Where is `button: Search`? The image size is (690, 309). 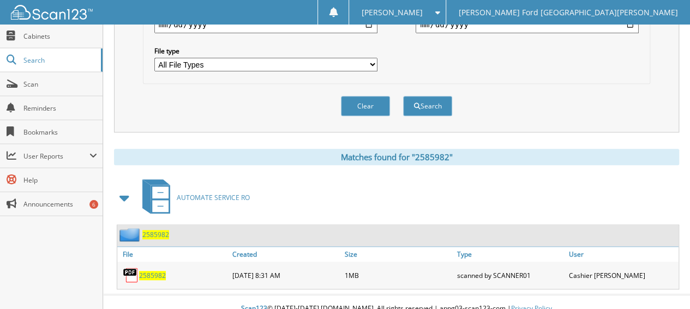 button: Search is located at coordinates (427, 106).